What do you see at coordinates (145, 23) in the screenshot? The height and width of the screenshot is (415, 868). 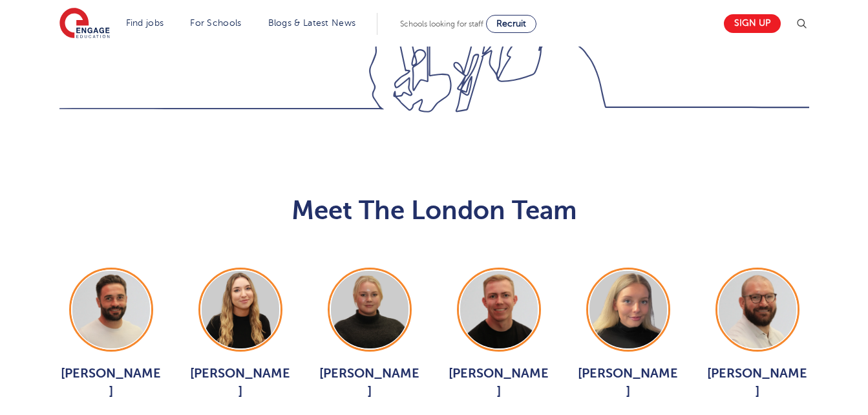 I see `a: Find jobs` at bounding box center [145, 23].